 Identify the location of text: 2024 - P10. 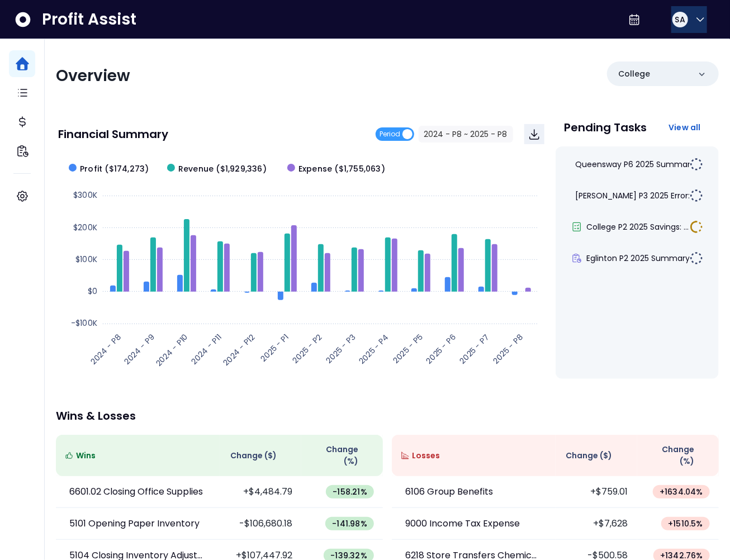
(171, 349).